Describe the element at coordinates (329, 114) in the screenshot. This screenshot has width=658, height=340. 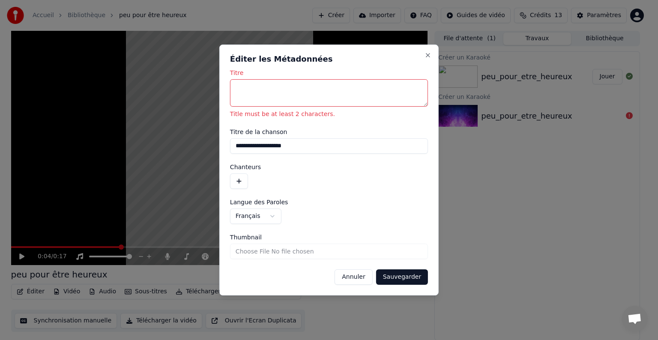
I see `p: Title must be at least 2 characters.` at that location.